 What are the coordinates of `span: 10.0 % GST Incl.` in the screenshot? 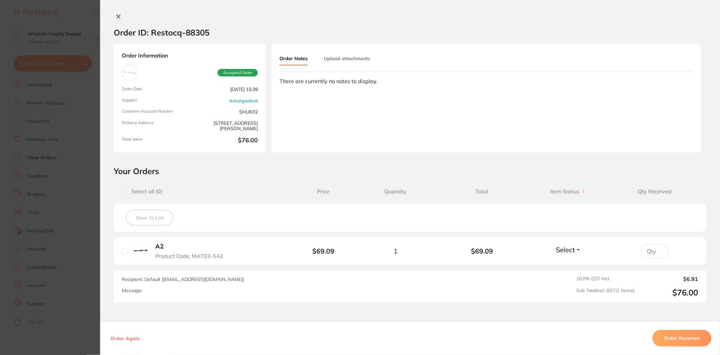 It's located at (606, 279).